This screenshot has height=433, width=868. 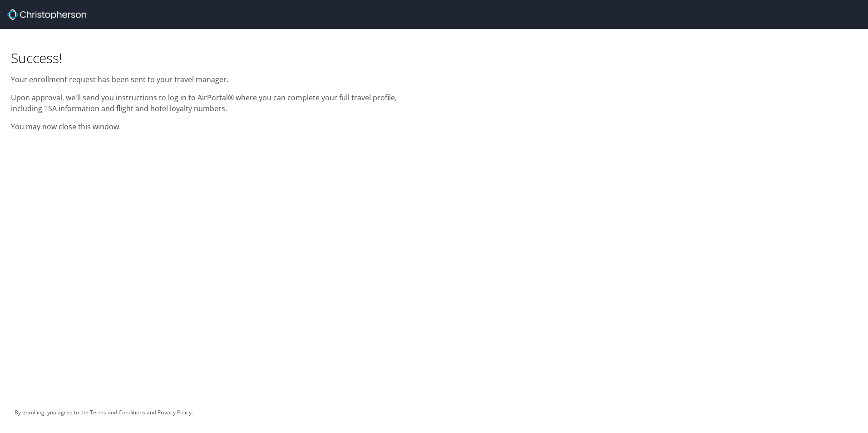 What do you see at coordinates (217, 103) in the screenshot?
I see `p: Upon approval, we'll send you instructions to log in to AirPortal® where you can complete your fu...` at bounding box center [217, 103].